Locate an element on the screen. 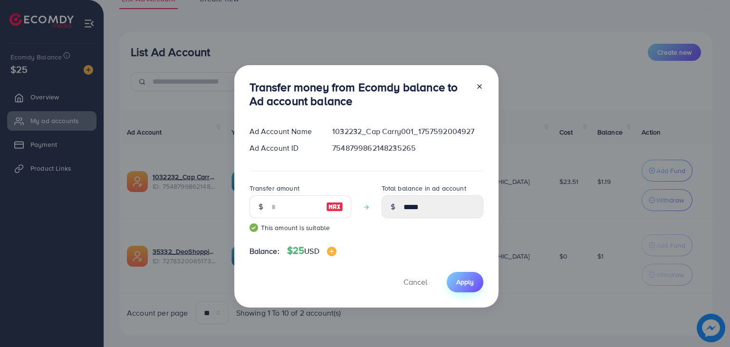 This screenshot has width=730, height=347. h4: $25 is located at coordinates (312, 250).